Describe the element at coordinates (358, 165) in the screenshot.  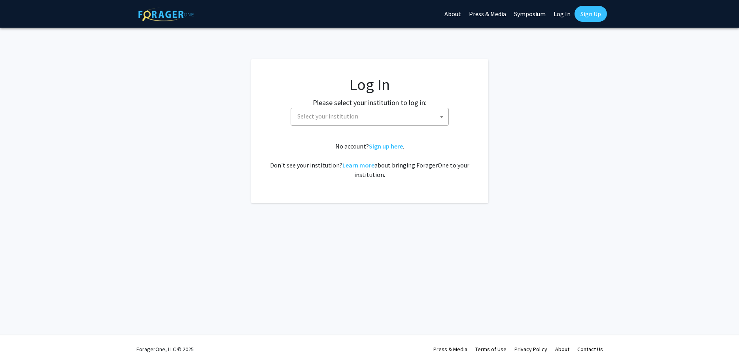
I see `a: Learn more about bringing ForagerOne to your institution` at that location.